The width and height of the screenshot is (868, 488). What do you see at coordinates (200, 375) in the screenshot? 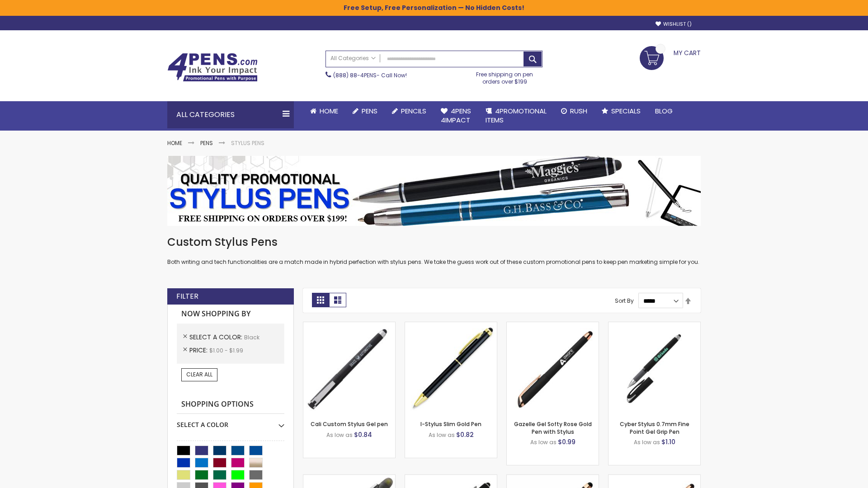
I see `a: Clear All` at bounding box center [200, 375].